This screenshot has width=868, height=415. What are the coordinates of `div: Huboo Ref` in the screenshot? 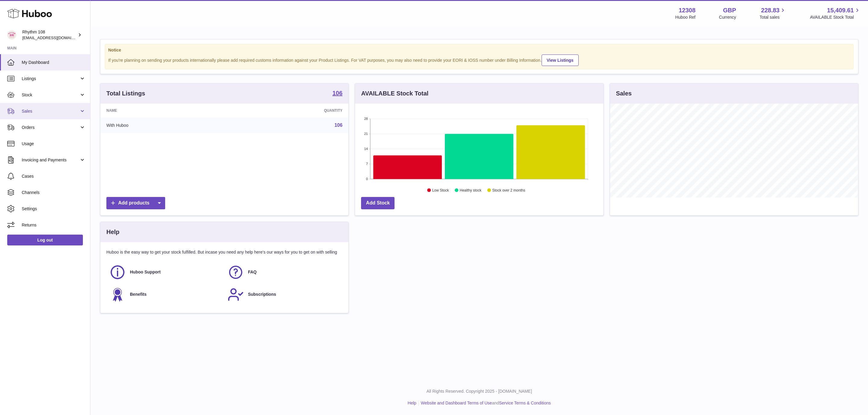 It's located at (685, 18).